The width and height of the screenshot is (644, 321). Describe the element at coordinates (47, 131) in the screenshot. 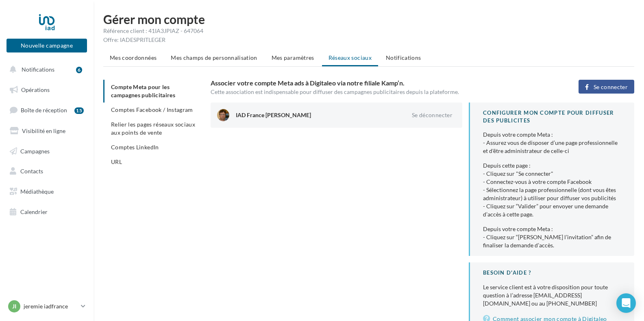

I see `a: Visibilité en ligne` at that location.